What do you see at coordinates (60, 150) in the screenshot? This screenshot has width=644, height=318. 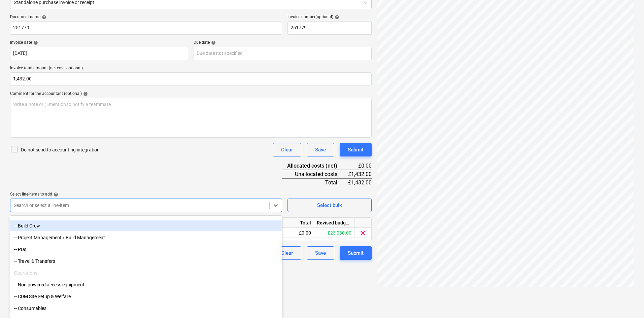 I see `p: Do not send to accounting integration` at bounding box center [60, 150].